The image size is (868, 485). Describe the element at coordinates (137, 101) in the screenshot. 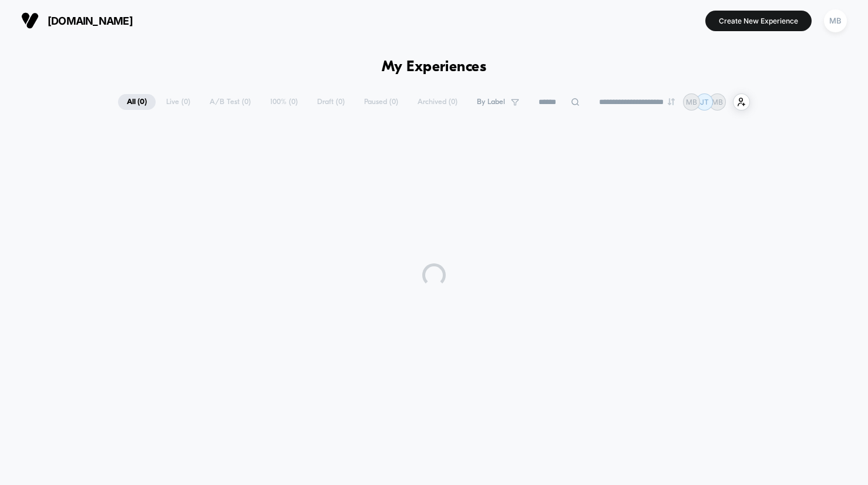

I see `span: All ( 0 )` at that location.